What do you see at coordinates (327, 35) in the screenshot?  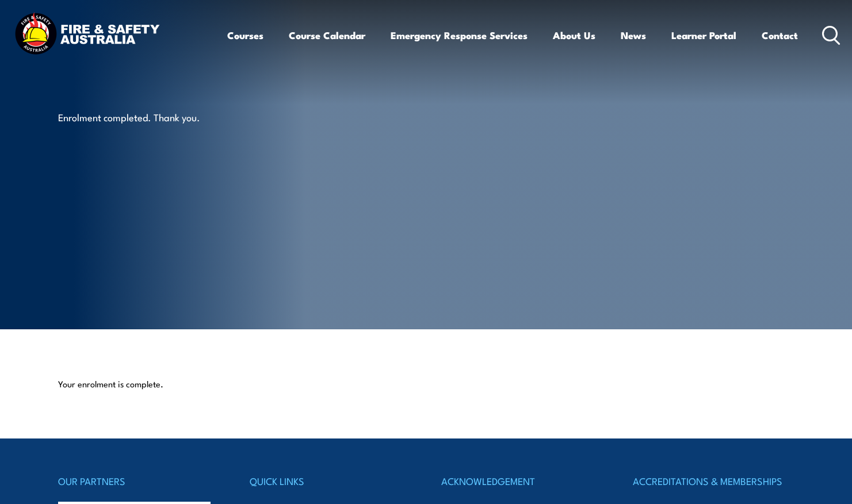 I see `a: Course Calendar` at bounding box center [327, 35].